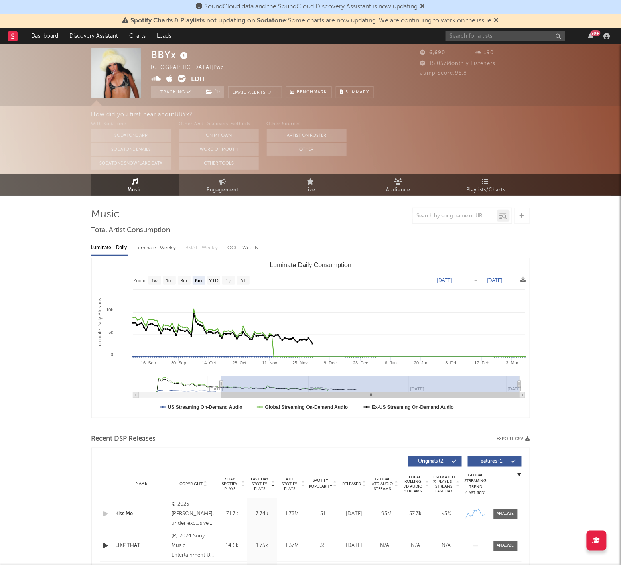 This screenshot has width=621, height=565. I want to click on div: 1.75k, so click(262, 547).